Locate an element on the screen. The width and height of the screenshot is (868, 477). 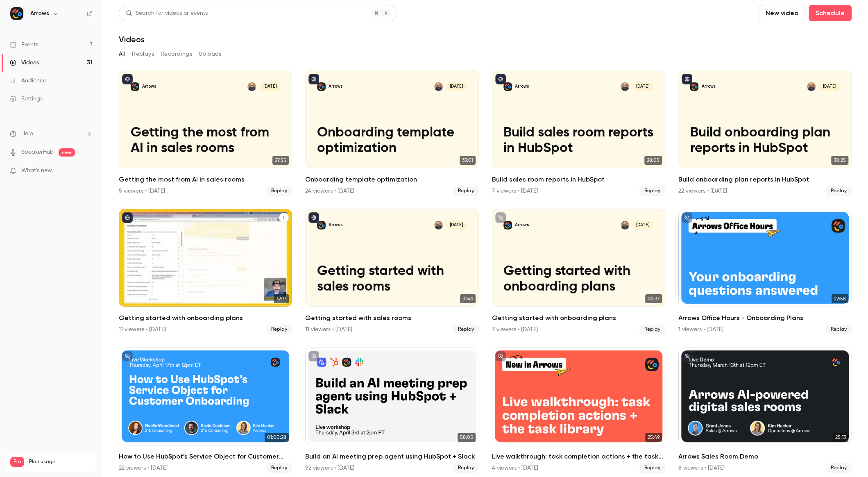
p: Getting the most from AI in sales rooms is located at coordinates (206, 141).